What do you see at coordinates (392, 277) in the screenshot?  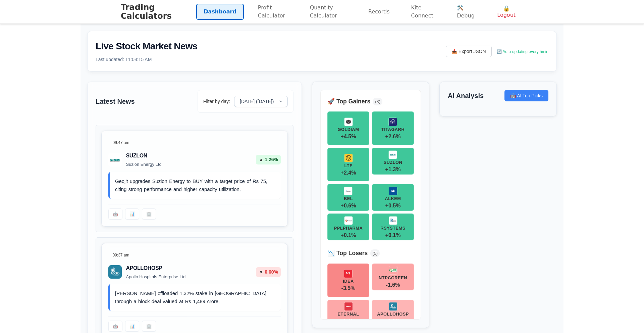 I see `button: NTPCGREENNTPCGREEN-1.6%` at bounding box center [392, 277].